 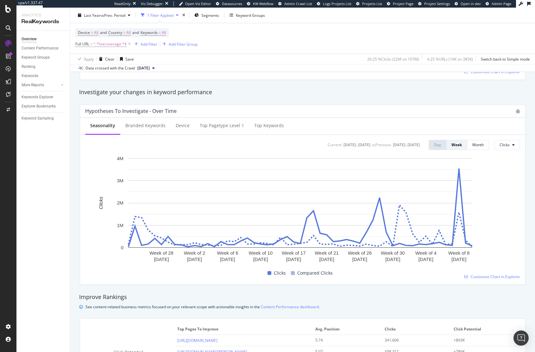 What do you see at coordinates (160, 15) in the screenshot?
I see `button: 1 Filter Applied` at bounding box center [160, 15].